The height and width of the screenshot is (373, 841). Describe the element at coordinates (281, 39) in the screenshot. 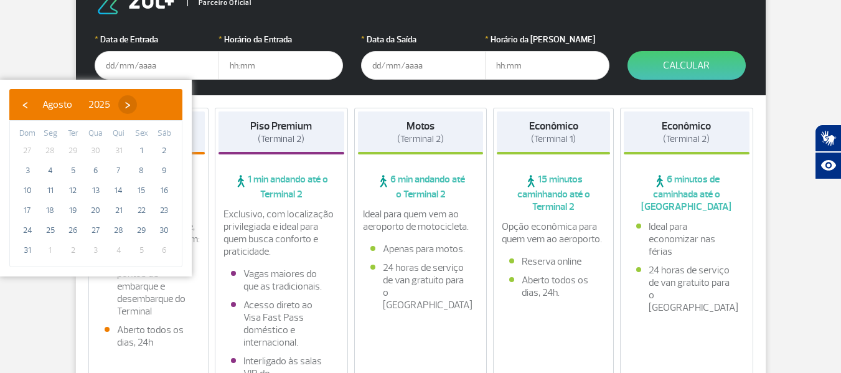

I see `label: Horário da Entrada` at that location.